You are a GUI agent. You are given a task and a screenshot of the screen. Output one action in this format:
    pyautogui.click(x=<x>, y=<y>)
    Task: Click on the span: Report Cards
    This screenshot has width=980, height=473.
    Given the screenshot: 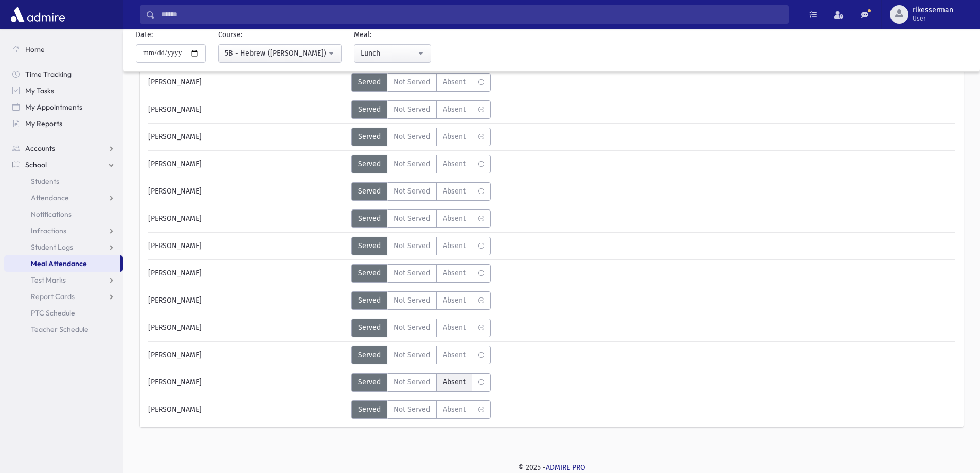 What is the action you would take?
    pyautogui.click(x=52, y=296)
    